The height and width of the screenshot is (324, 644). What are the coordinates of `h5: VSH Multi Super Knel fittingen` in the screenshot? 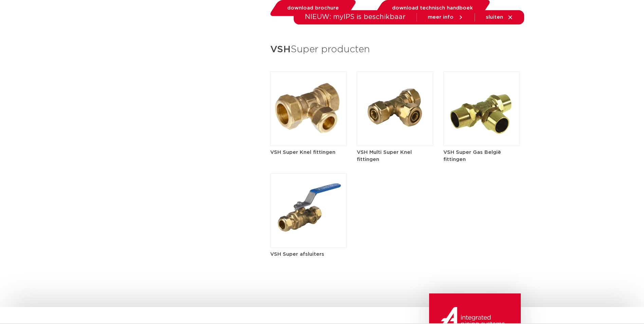 It's located at (395, 156).